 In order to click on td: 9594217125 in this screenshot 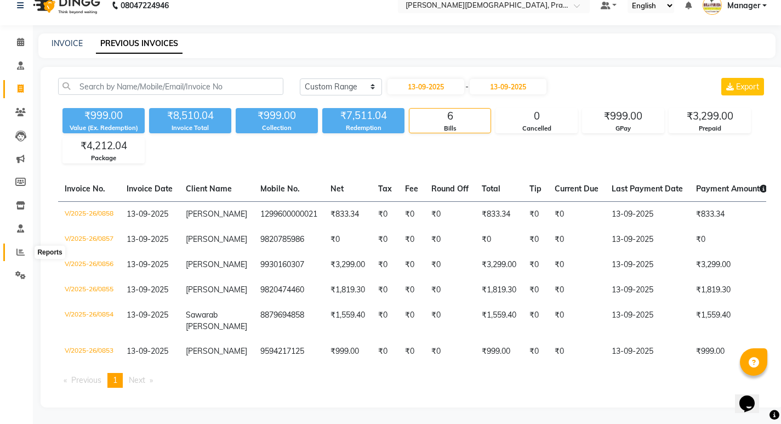, I will do `click(289, 351)`.